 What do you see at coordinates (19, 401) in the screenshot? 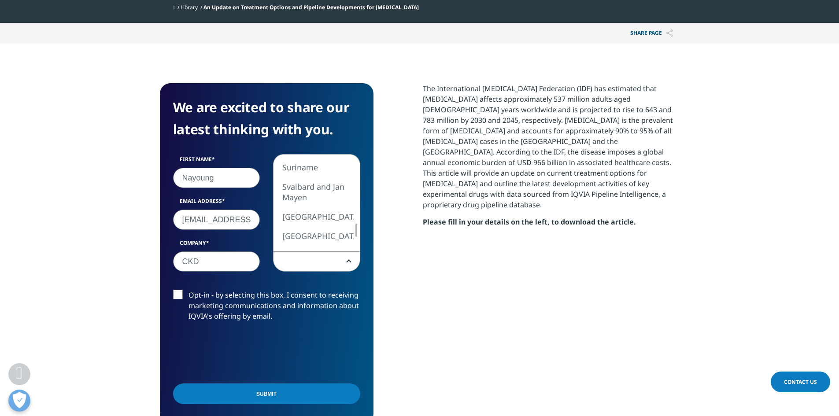
I see `button: 개방형 기본 설정` at bounding box center [19, 401].